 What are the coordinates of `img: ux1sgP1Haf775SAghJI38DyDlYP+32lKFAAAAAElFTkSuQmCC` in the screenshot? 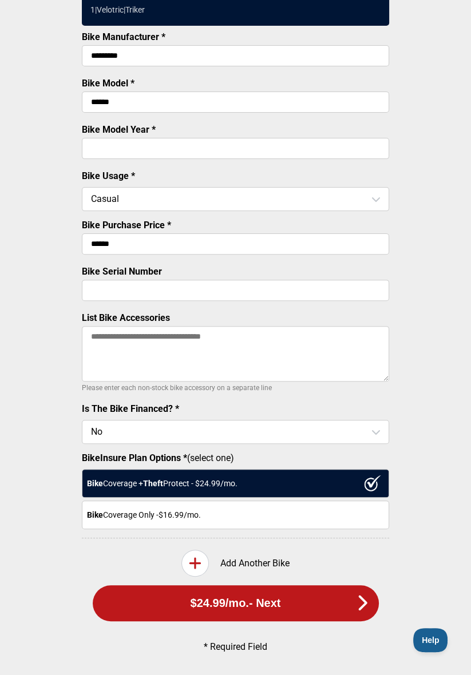 It's located at (372, 483).